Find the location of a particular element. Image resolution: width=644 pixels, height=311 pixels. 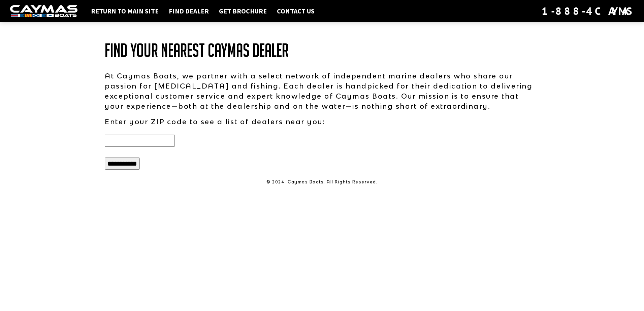

p: At Caymas Boats, we partner with a select network of independent marine dealers who share our pas... is located at coordinates (322, 91).